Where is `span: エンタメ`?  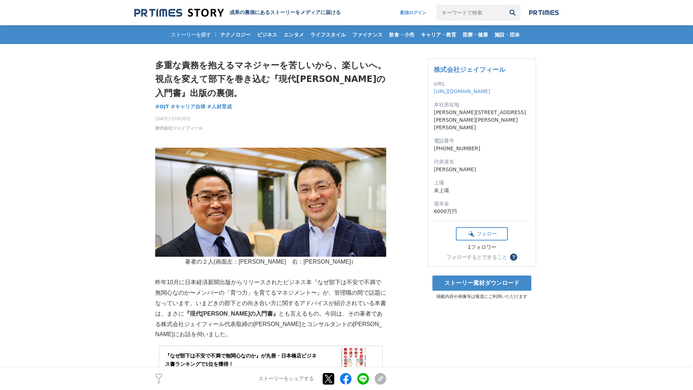
span: エンタメ is located at coordinates (294, 35).